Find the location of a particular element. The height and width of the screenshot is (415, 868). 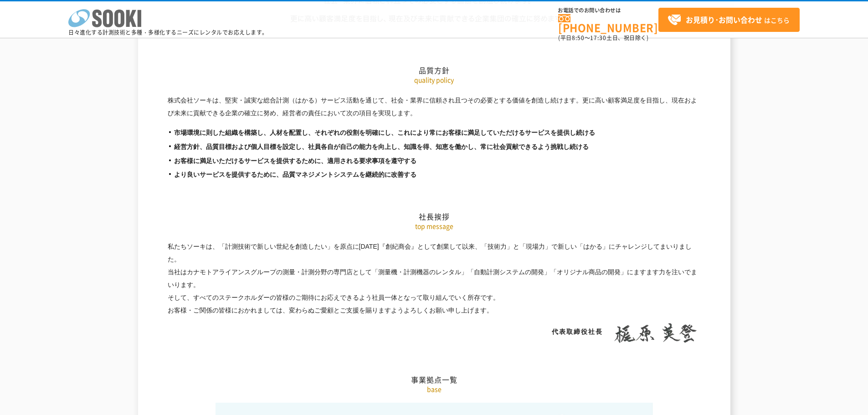

h2: 事業拠点一覧 is located at coordinates (434, 334).